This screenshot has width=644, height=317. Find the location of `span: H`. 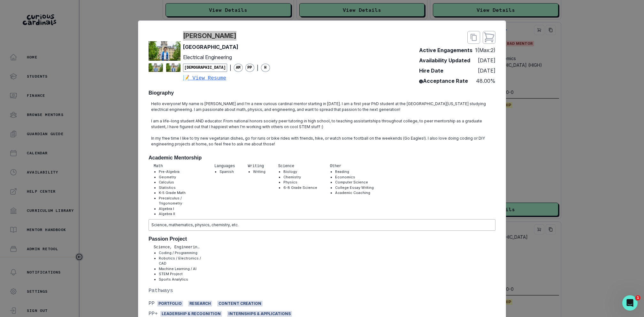

span: H is located at coordinates (265, 68).